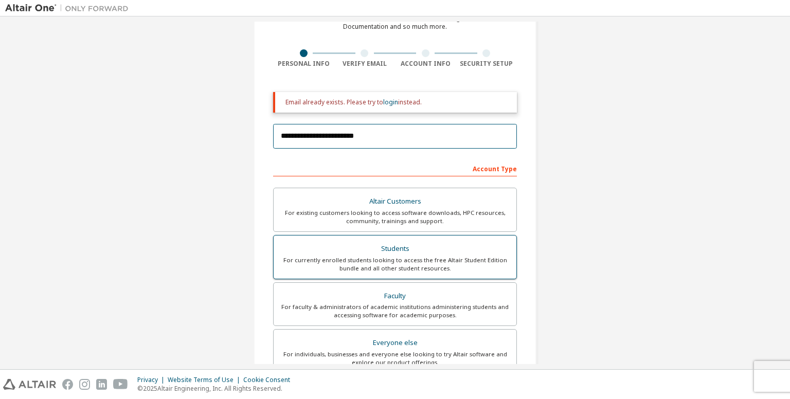 The height and width of the screenshot is (399, 790). Describe the element at coordinates (69, 8) in the screenshot. I see `img: Altair One` at that location.